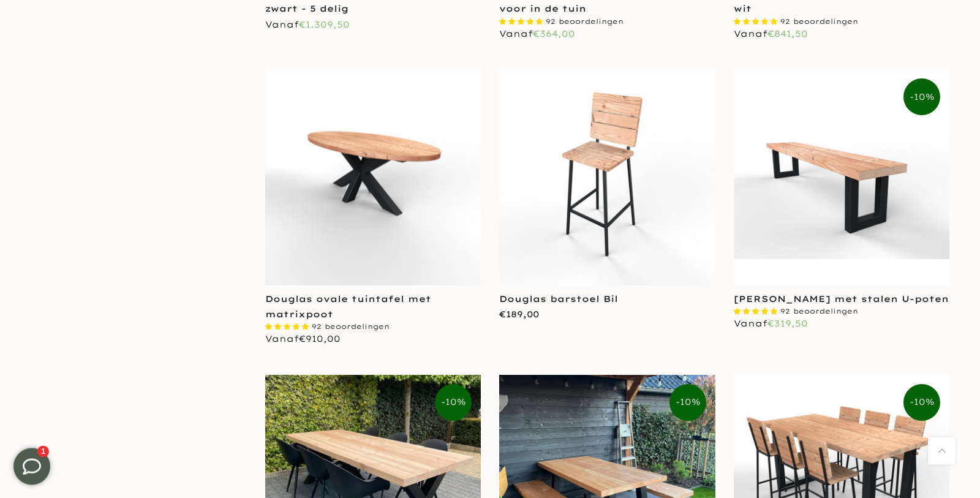 The width and height of the screenshot is (980, 498). Describe the element at coordinates (324, 25) in the screenshot. I see `span: €1.309,50` at that location.